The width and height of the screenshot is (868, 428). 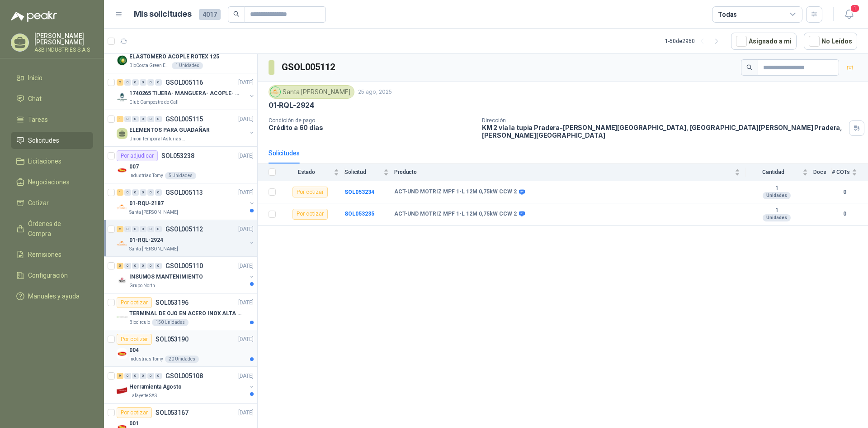 I want to click on h1: Mis solicitudes, so click(x=163, y=14).